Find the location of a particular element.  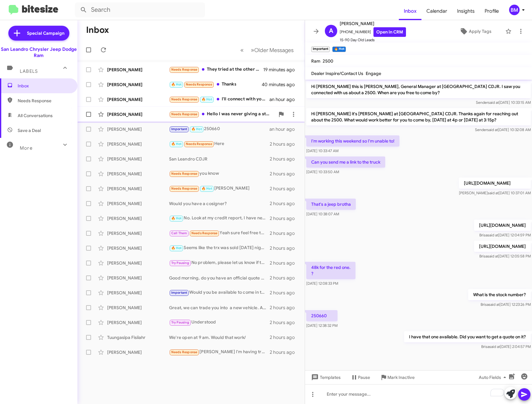

span: 15-90 Day Old Leads is located at coordinates (373, 40).